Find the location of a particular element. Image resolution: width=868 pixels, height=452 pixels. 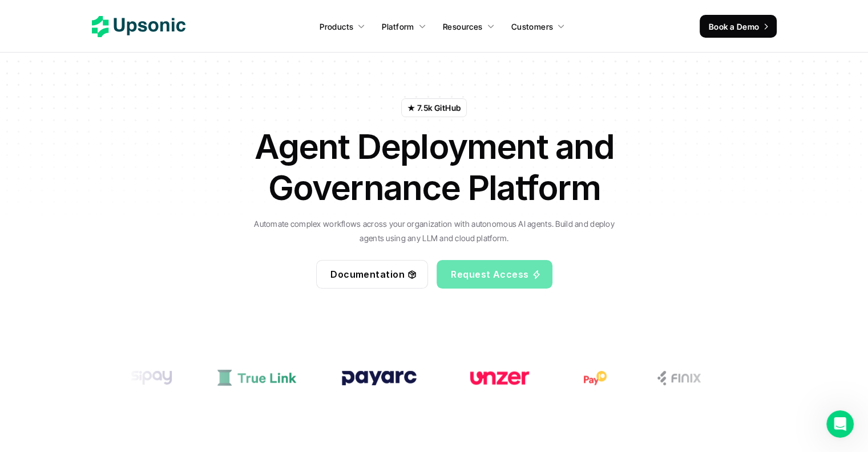

button: Mesajlar is located at coordinates (171, 367).